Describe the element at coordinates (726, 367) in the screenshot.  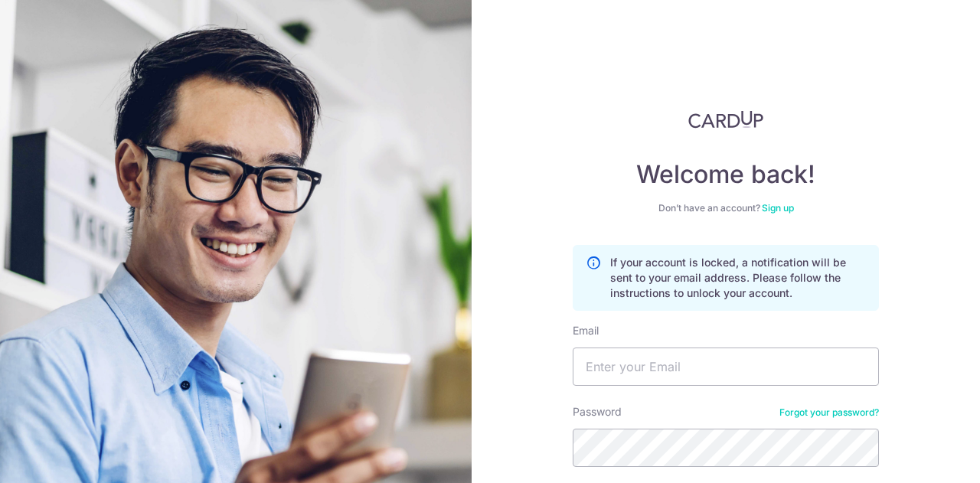
I see `input: Enter your Email` at that location.